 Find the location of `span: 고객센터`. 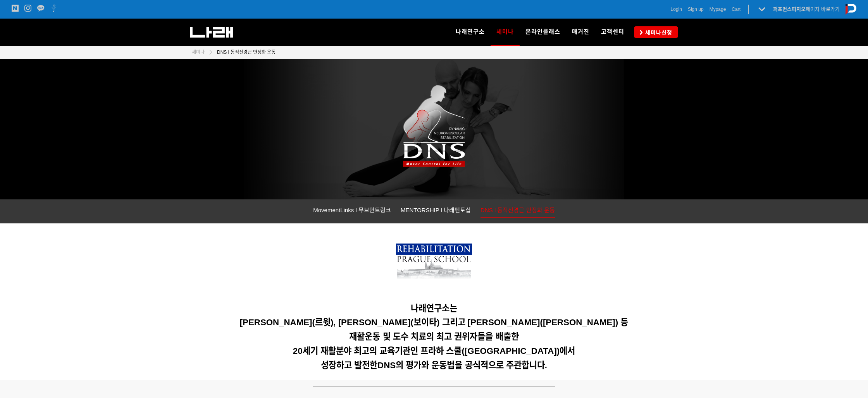

span: 고객센터 is located at coordinates (613, 32).